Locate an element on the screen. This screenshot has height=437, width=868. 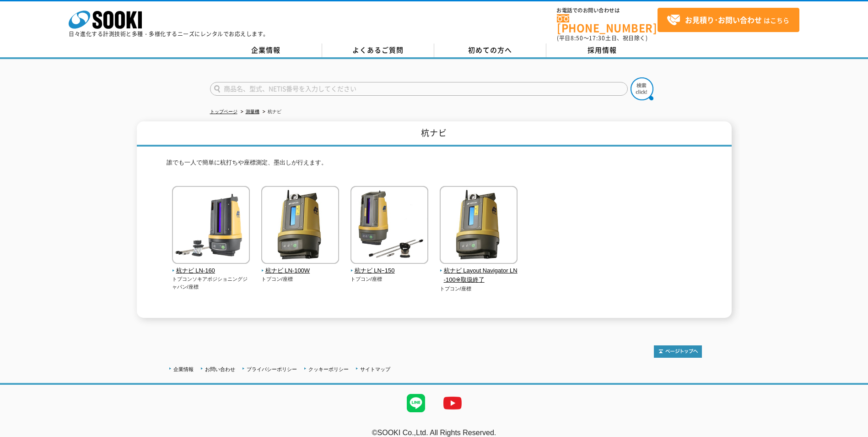
input: 商品名、型式、NETIS番号を入力してください is located at coordinates (419, 89).